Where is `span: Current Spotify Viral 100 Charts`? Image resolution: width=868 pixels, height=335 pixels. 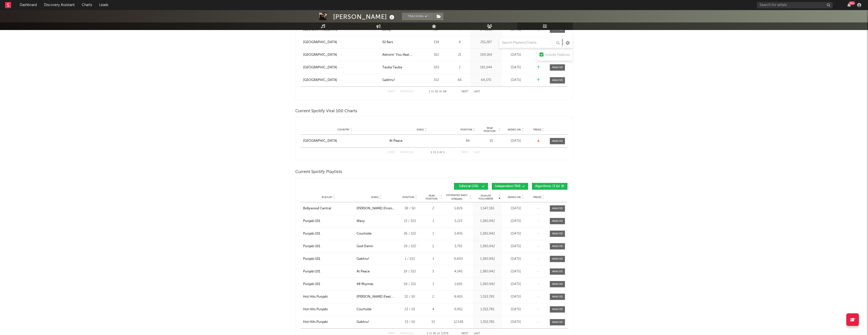
span: Current Spotify Viral 100 Charts is located at coordinates (326, 111).